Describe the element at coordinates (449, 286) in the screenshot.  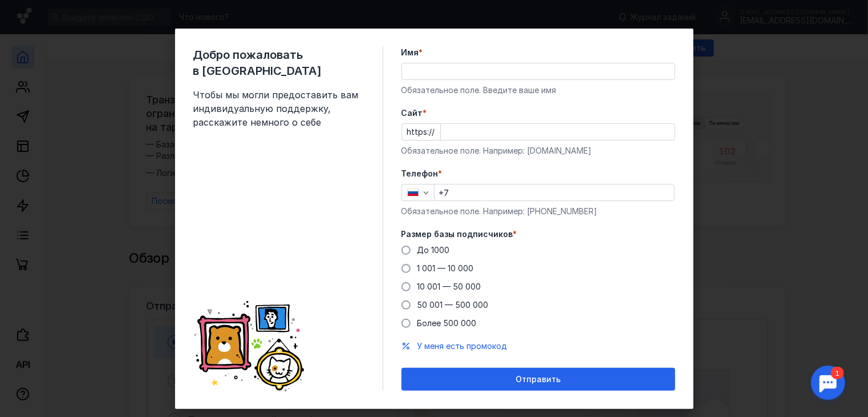
I see `span: 10 001 — 50 000` at that location.